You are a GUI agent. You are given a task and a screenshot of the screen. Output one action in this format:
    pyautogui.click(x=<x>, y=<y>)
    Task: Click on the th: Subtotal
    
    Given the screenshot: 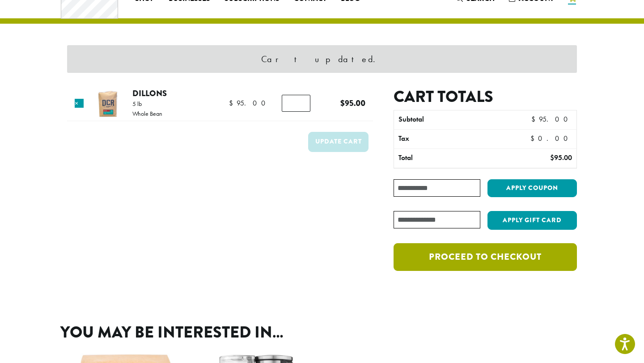 What is the action you would take?
    pyautogui.click(x=449, y=120)
    